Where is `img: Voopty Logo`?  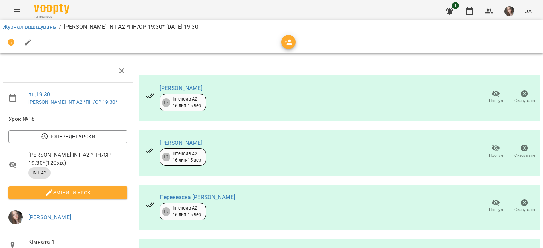 img: Voopty Logo is located at coordinates (52, 8).